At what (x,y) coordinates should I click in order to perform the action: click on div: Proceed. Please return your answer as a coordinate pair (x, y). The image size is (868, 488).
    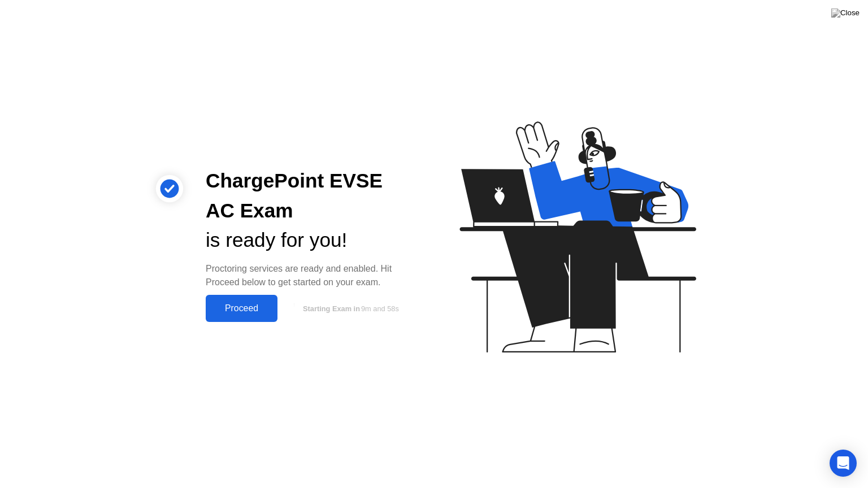
    Looking at the image, I should click on (242, 309).